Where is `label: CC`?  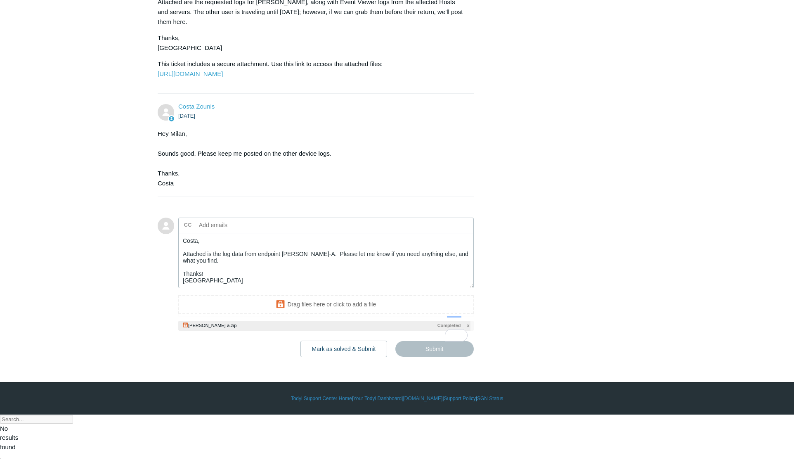 label: CC is located at coordinates (188, 225).